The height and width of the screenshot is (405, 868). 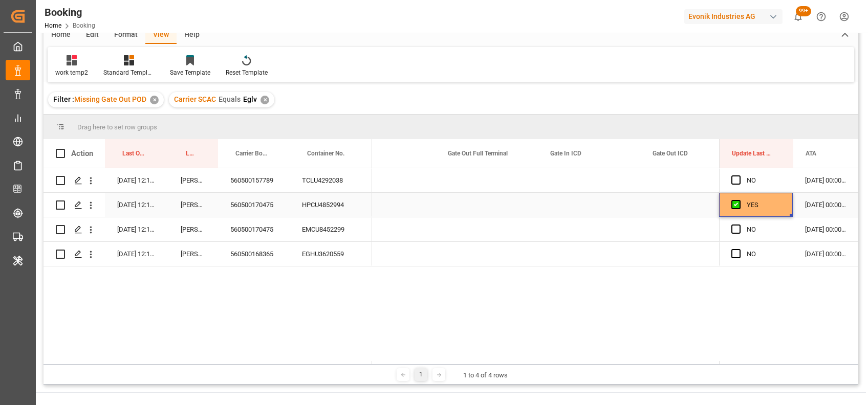 I want to click on div: Standard Templates, so click(x=129, y=73).